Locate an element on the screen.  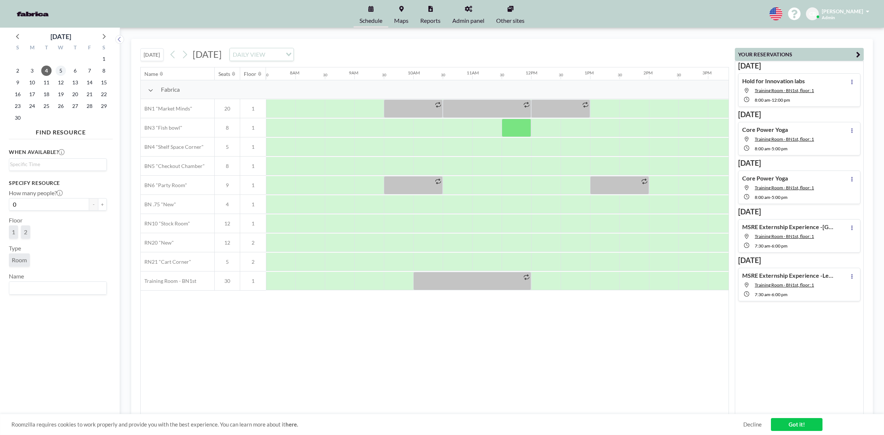
div: 3PM is located at coordinates (707, 73).